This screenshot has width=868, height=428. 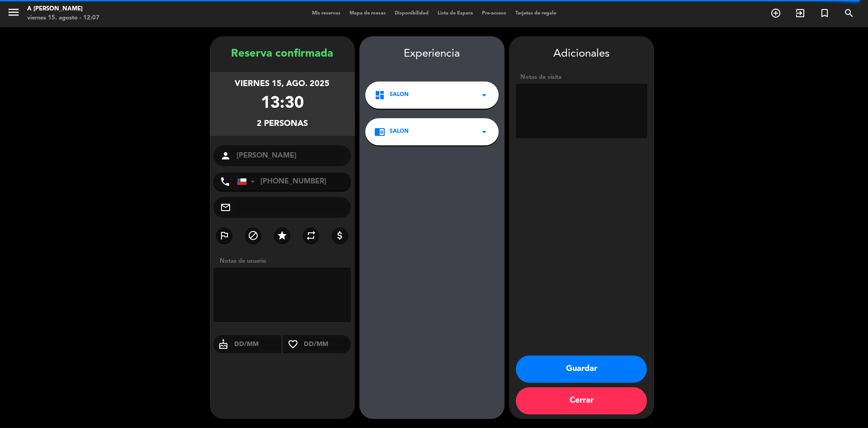 I want to click on i: dashboard, so click(x=380, y=95).